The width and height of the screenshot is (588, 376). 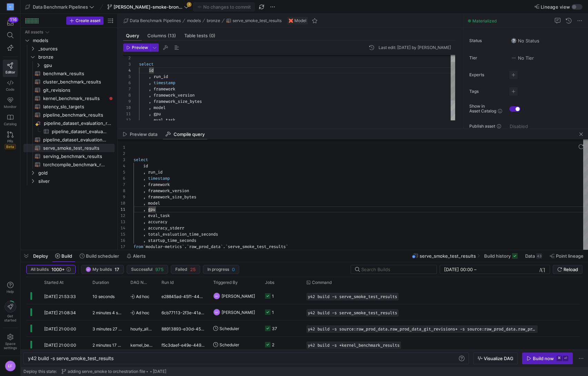 I want to click on div: 16, so click(x=122, y=241).